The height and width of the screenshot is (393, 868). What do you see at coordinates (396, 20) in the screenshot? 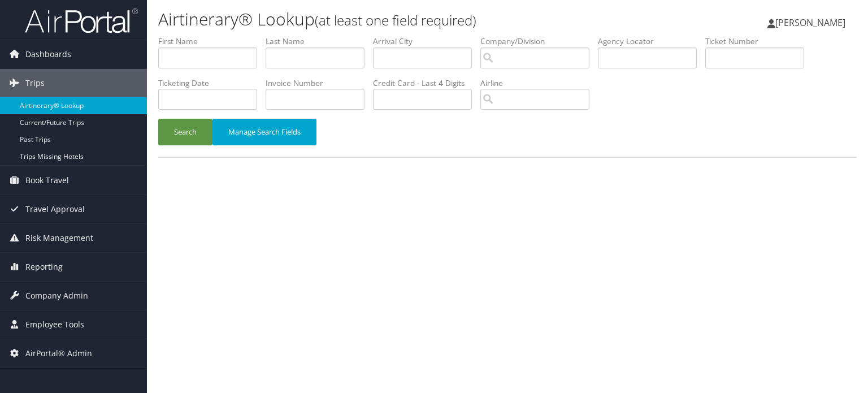
I see `small: (at least one field required)` at bounding box center [396, 20].